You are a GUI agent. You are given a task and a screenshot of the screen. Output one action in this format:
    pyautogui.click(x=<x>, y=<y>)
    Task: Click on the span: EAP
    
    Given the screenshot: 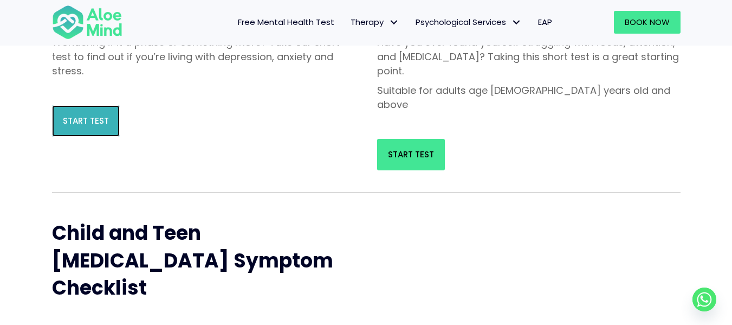 What is the action you would take?
    pyautogui.click(x=545, y=22)
    